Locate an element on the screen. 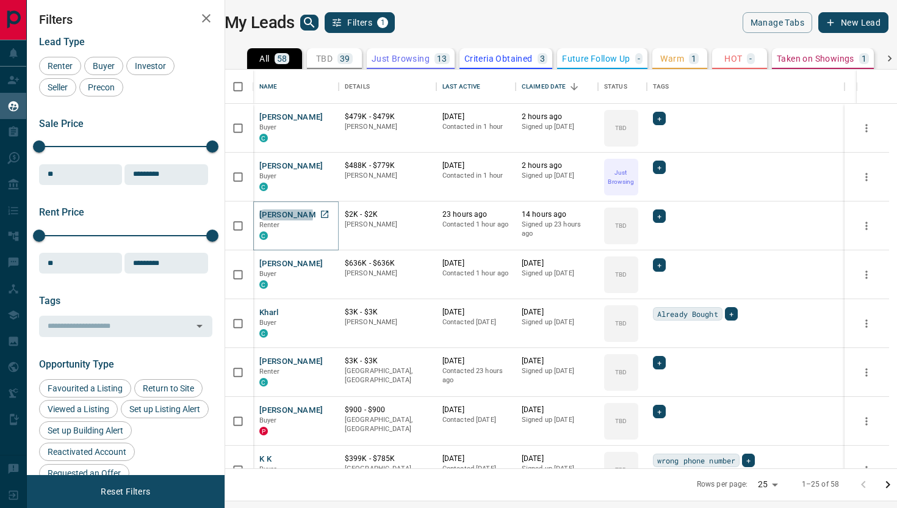 The height and width of the screenshot is (508, 897). div: Set up Listing Alert is located at coordinates (165, 409).